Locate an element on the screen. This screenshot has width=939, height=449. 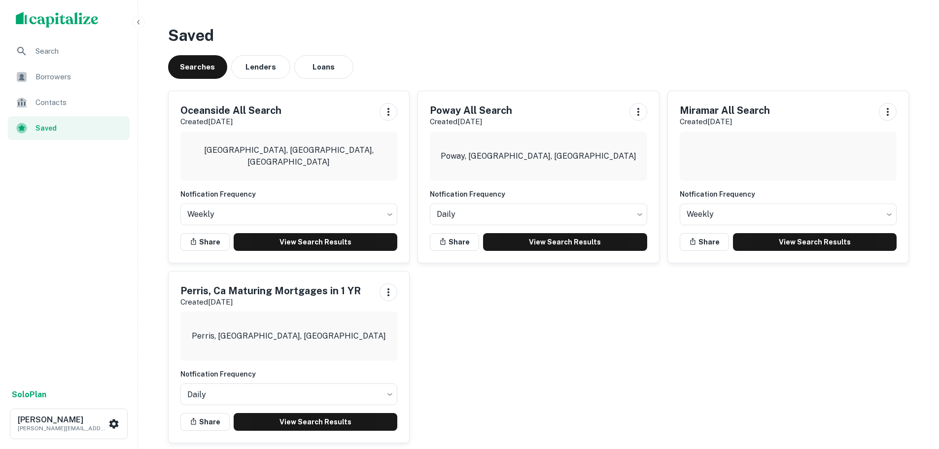
div: Saved is located at coordinates (69, 128).